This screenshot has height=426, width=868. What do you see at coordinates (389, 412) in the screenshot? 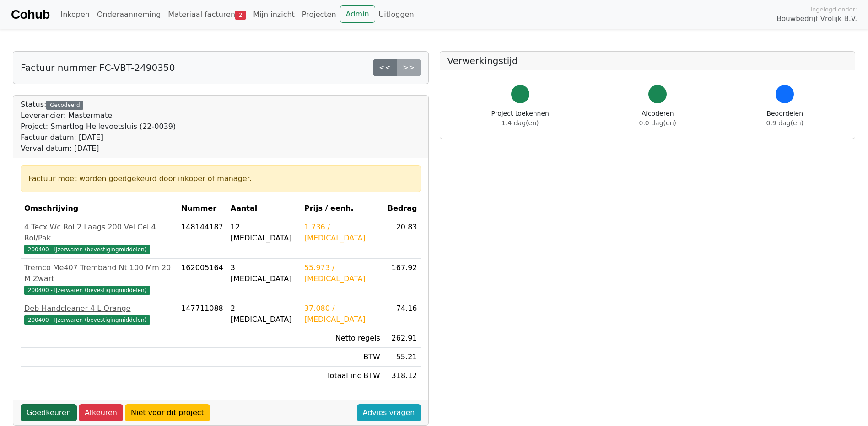
I see `a: Advies vragen` at bounding box center [389, 412].